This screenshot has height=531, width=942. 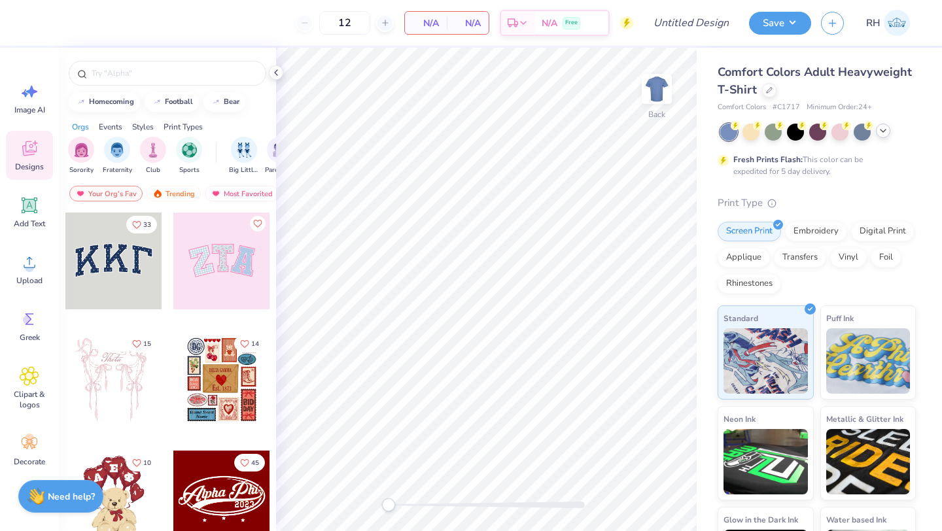 What do you see at coordinates (29, 337) in the screenshot?
I see `span: Greek` at bounding box center [29, 337].